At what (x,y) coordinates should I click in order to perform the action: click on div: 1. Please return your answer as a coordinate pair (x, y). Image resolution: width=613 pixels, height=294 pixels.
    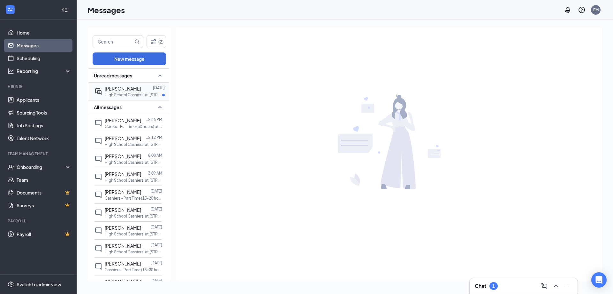
    Looking at the image, I should click on (494, 286).